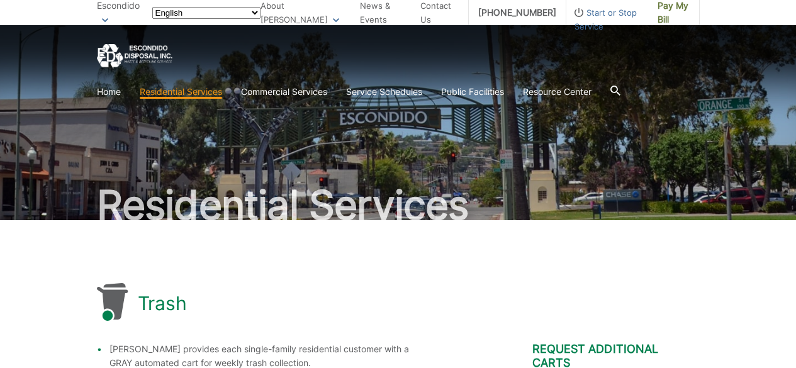  I want to click on a: EDCD logo. Return to the homepage., so click(135, 56).